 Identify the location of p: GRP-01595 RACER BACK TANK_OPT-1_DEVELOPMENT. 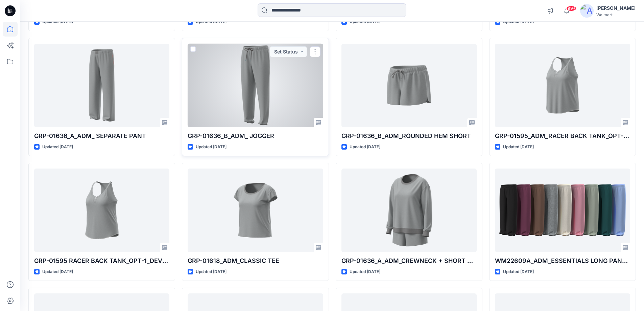
(102, 261).